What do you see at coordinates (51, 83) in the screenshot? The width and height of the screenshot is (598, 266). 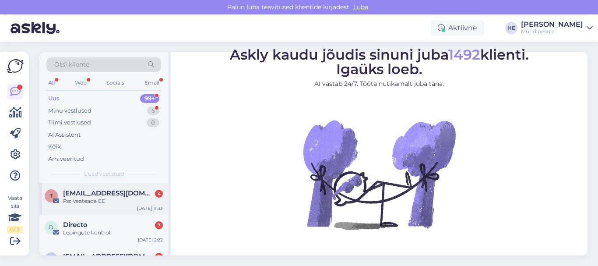 I see `div: All` at bounding box center [51, 83].